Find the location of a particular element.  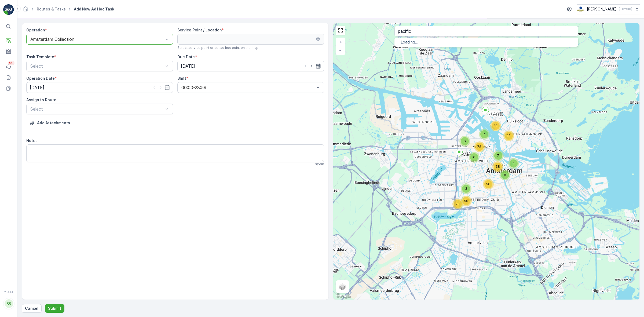

label: Assign to Route is located at coordinates (42, 100).